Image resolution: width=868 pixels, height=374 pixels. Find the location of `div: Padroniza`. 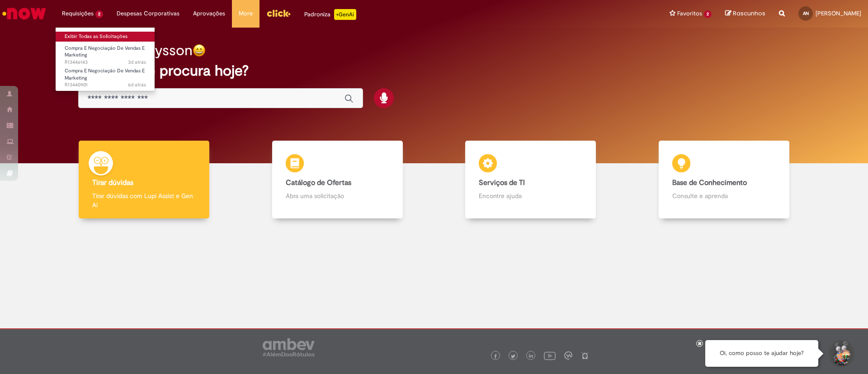

div: Padroniza is located at coordinates (330, 14).